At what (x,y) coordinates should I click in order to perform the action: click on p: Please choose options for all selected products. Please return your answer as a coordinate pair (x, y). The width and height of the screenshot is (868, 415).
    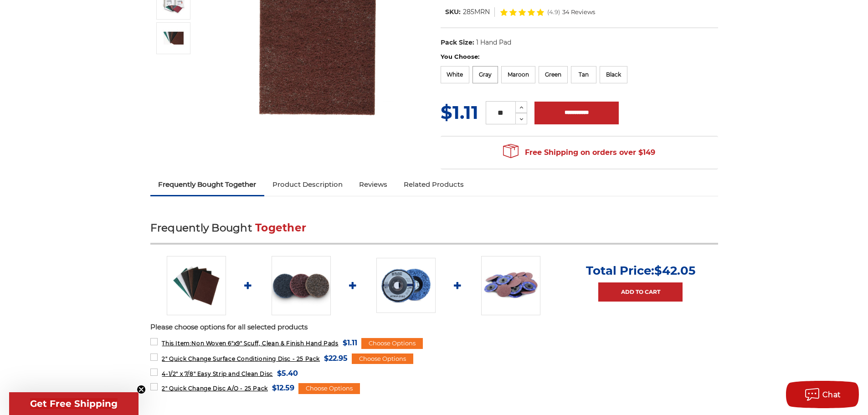
    Looking at the image, I should click on (434, 327).